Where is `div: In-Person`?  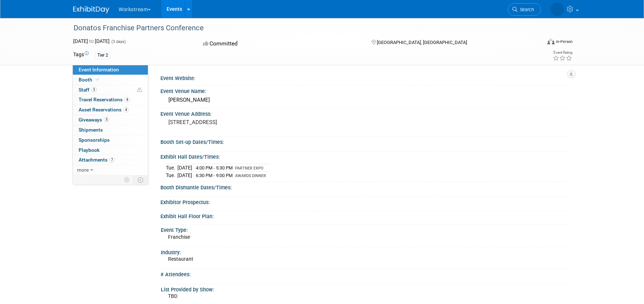 div: In-Person is located at coordinates (564, 41).